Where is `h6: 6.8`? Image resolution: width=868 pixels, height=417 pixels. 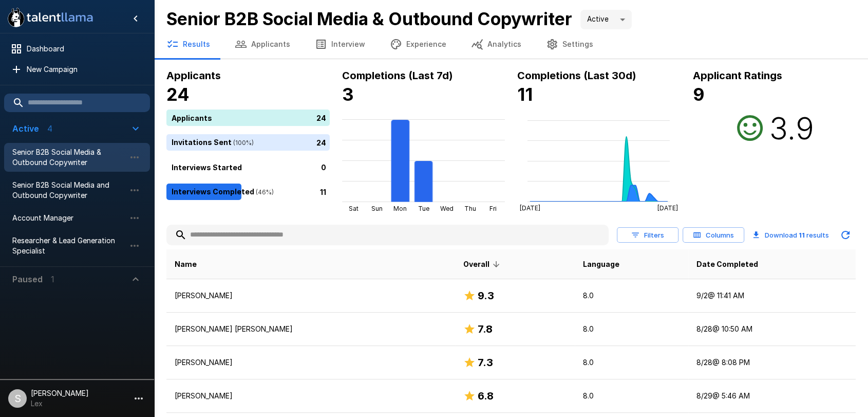
h6: 6.8 is located at coordinates (485, 396).